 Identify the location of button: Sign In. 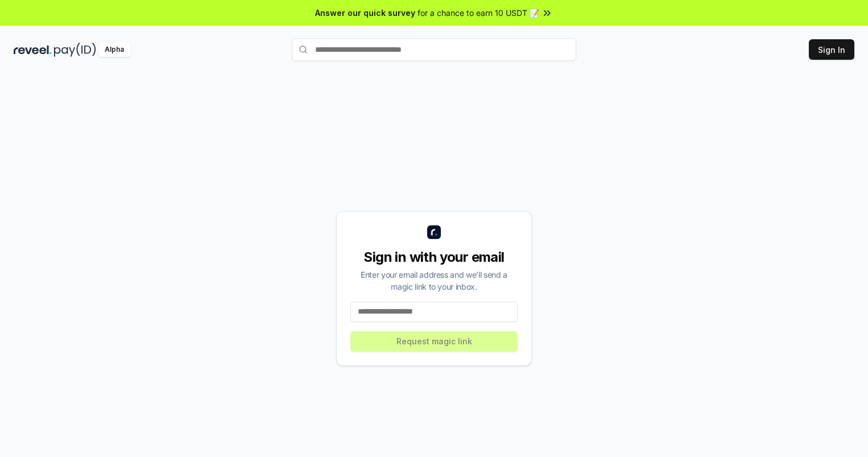
(832, 50).